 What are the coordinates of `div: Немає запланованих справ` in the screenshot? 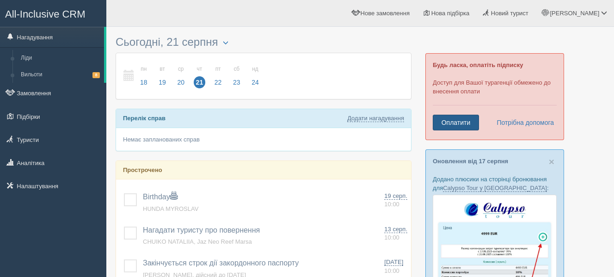 It's located at (263, 139).